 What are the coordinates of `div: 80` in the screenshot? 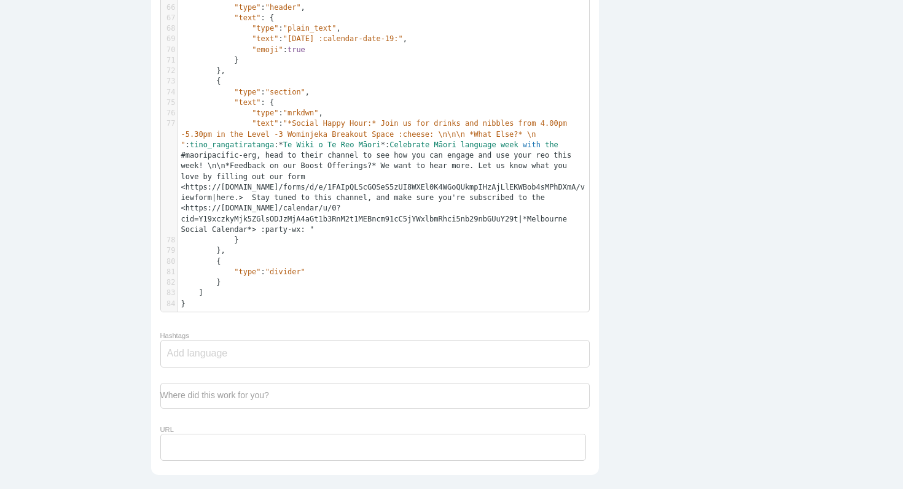 It's located at (169, 262).